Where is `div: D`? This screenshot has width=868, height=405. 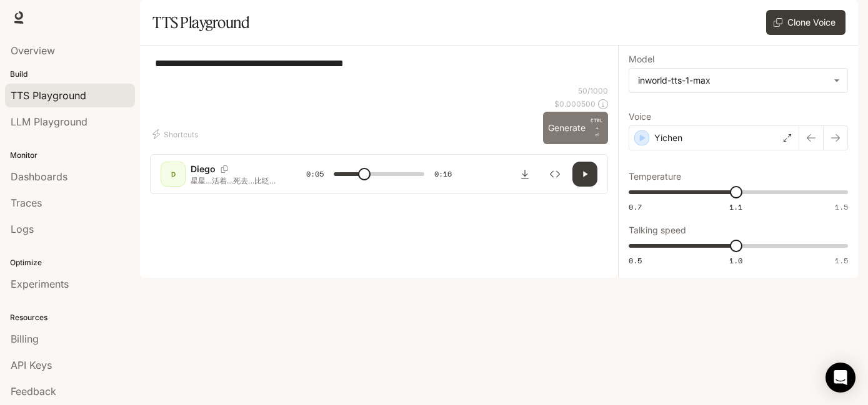
div: D is located at coordinates (173, 174).